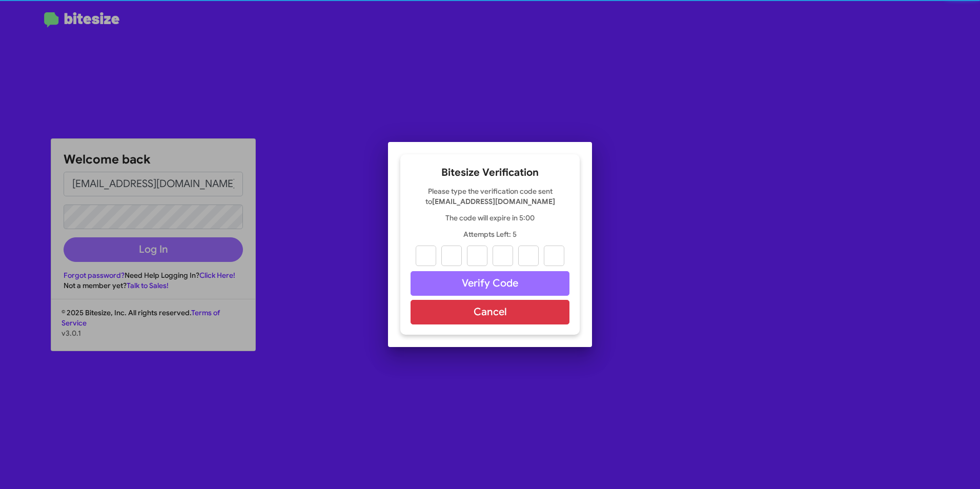  What do you see at coordinates (490, 218) in the screenshot?
I see `p: The code will expire in 5:00` at bounding box center [490, 218].